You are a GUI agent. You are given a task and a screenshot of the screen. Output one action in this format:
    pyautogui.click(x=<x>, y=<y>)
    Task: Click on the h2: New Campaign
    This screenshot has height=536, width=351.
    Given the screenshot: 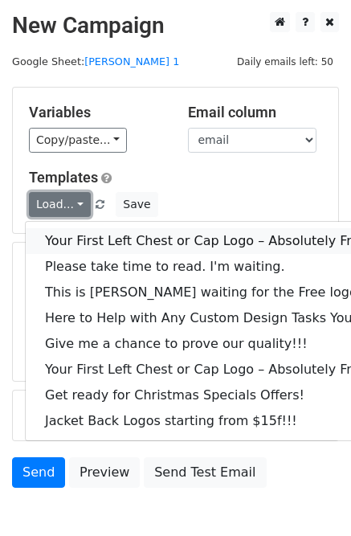 What is the action you would take?
    pyautogui.click(x=175, y=26)
    